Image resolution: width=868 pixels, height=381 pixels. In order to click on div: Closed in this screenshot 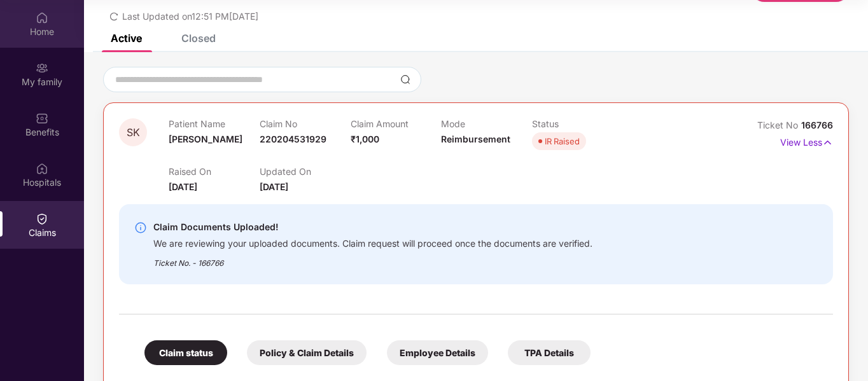, I will do `click(198, 38)`.